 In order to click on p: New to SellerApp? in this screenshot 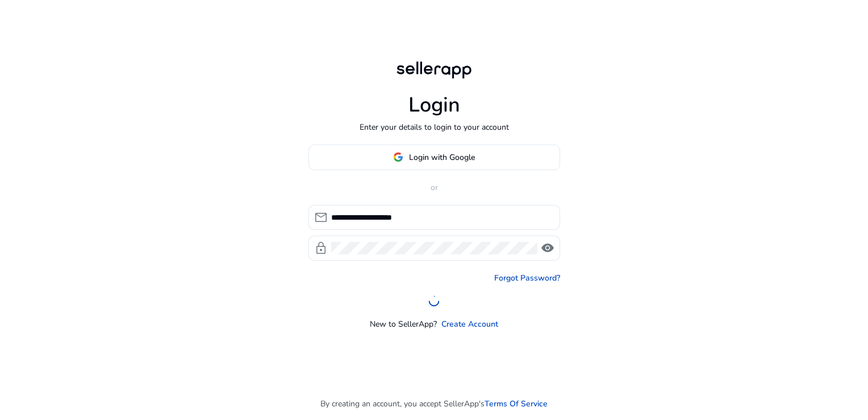, I will do `click(403, 323)`.